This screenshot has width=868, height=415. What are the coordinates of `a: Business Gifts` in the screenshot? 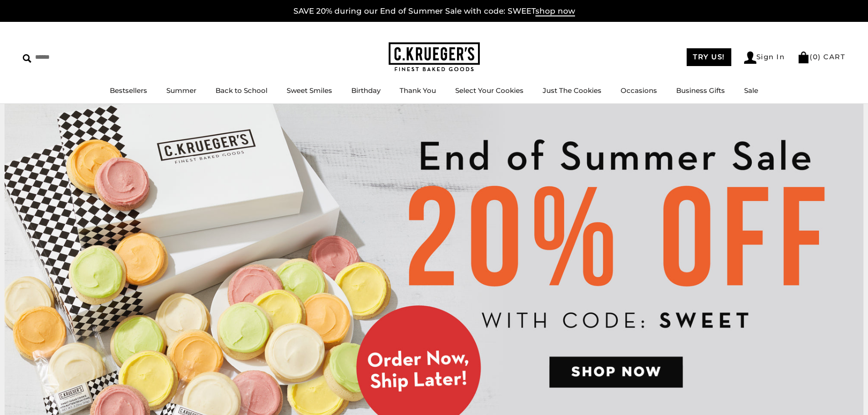 It's located at (700, 90).